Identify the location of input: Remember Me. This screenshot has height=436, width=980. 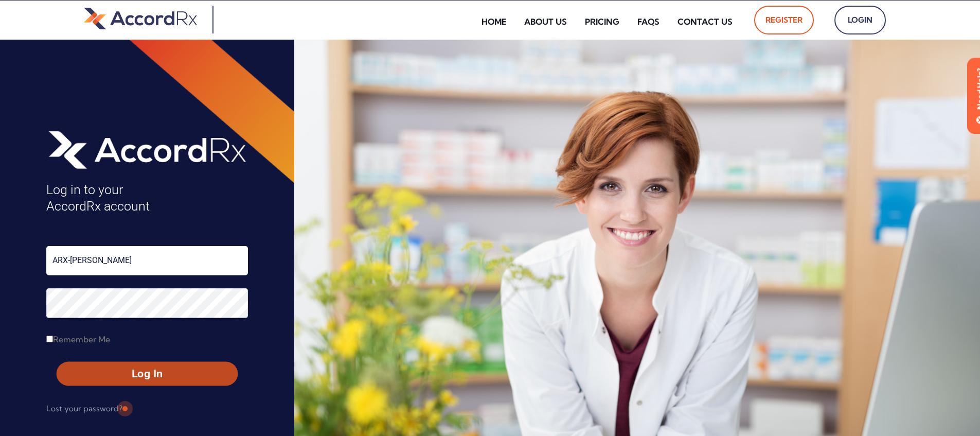
(50, 338).